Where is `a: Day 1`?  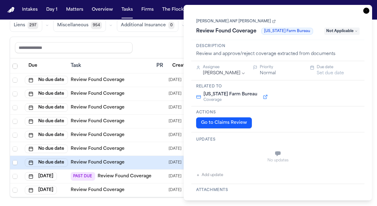 a: Day 1 is located at coordinates (52, 10).